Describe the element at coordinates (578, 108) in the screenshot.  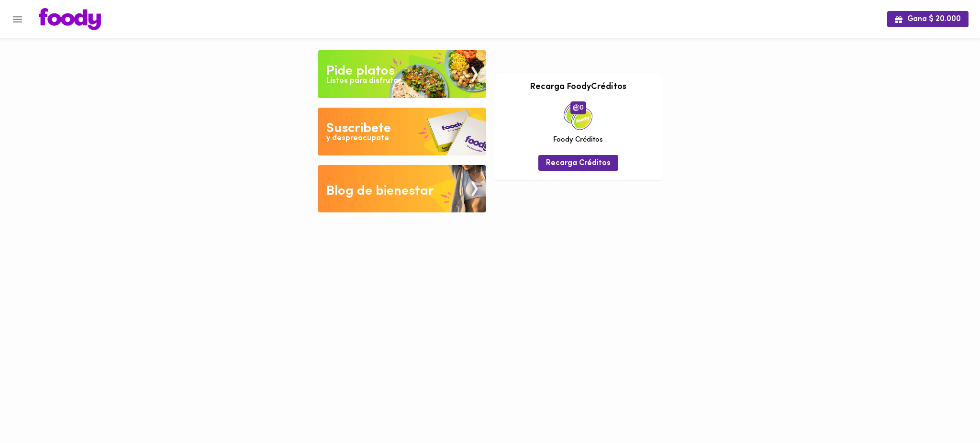
I see `span: 0` at that location.